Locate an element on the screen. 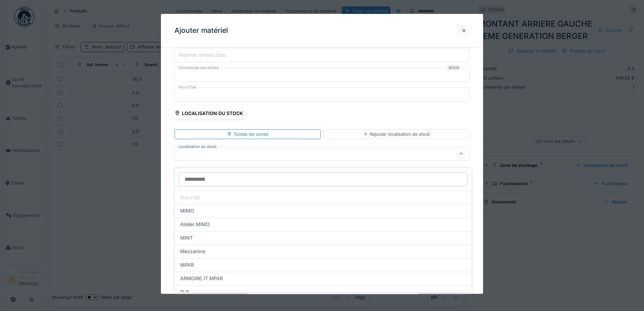 This screenshot has height=311, width=644. h3: Ajouter matériel is located at coordinates (201, 30).